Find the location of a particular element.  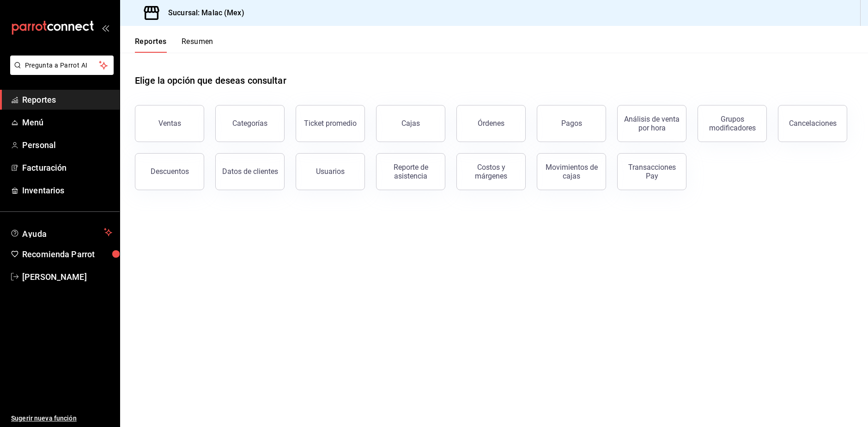

div: Reporte de asistencia is located at coordinates (411, 171).